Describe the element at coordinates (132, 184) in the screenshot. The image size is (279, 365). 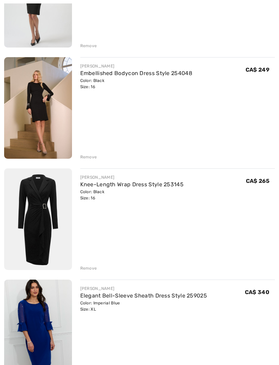
I see `a: Knee-Length Wrap Dress Style 253145` at that location.